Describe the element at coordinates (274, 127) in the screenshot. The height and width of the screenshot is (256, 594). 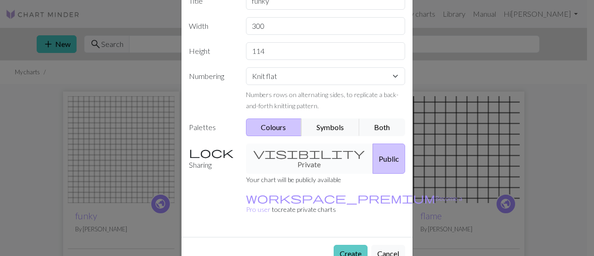
I see `button: Colours` at that location.